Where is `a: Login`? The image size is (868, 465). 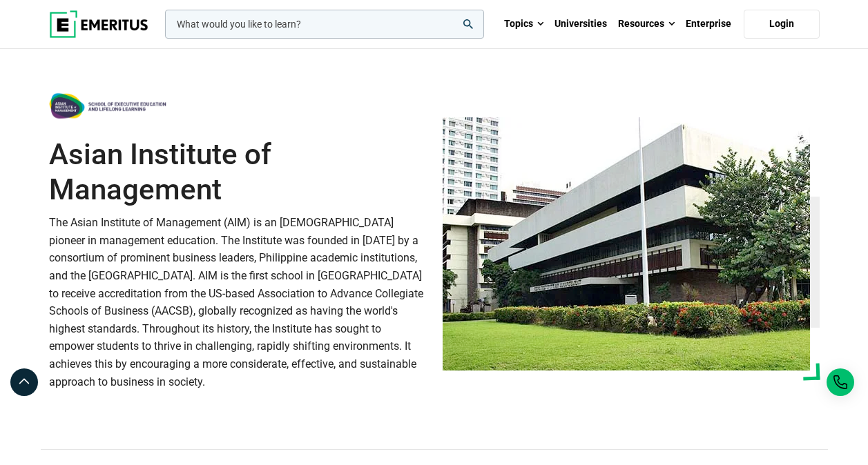 a: Login is located at coordinates (782, 24).